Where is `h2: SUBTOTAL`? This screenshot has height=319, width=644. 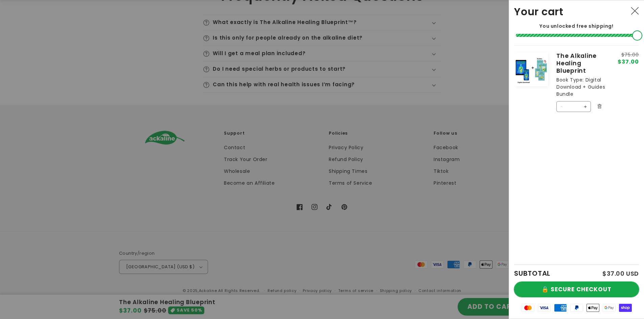
h2: SUBTOTAL is located at coordinates (532, 273).